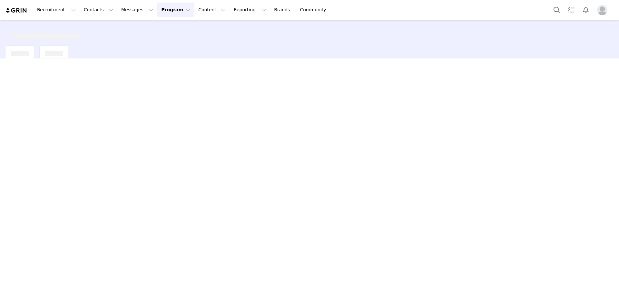  What do you see at coordinates (16, 10) in the screenshot?
I see `a: grin logo` at bounding box center [16, 10].